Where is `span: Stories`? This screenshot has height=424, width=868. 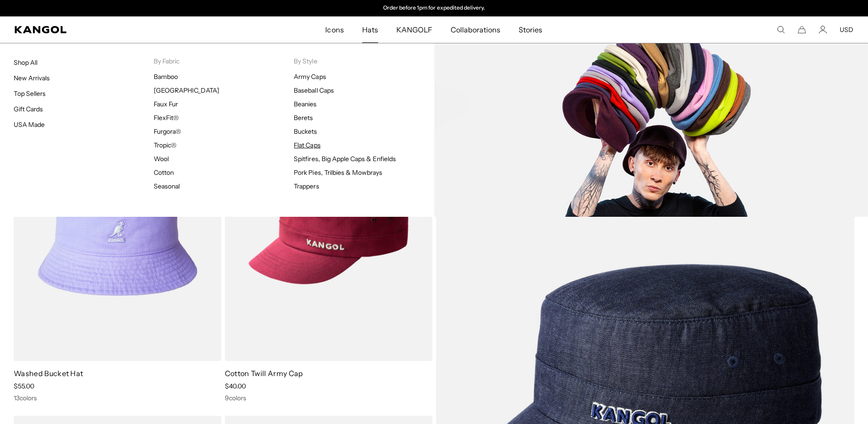
span: Stories is located at coordinates (531, 29).